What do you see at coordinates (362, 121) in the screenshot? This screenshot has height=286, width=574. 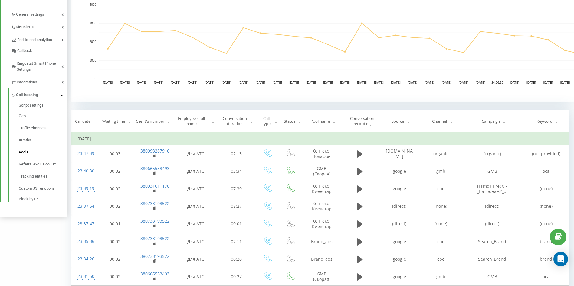 I see `div: Conversation recording` at bounding box center [362, 121].